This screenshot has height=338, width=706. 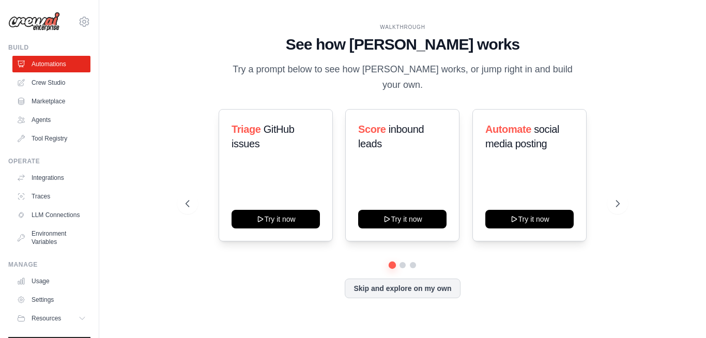 What do you see at coordinates (51, 64) in the screenshot?
I see `a: Automations` at bounding box center [51, 64].